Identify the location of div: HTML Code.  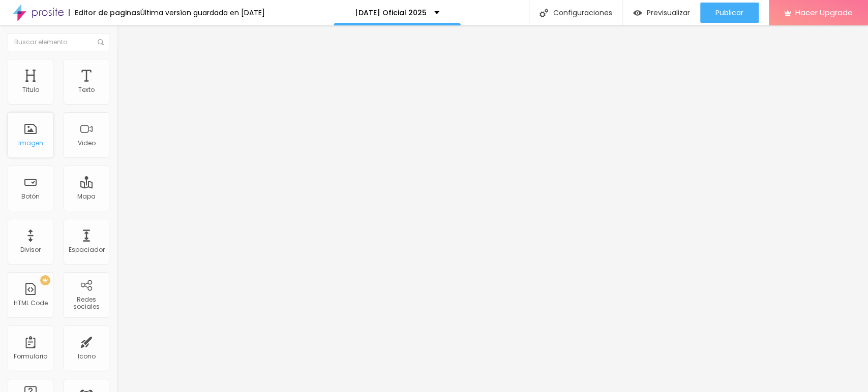
(30, 303).